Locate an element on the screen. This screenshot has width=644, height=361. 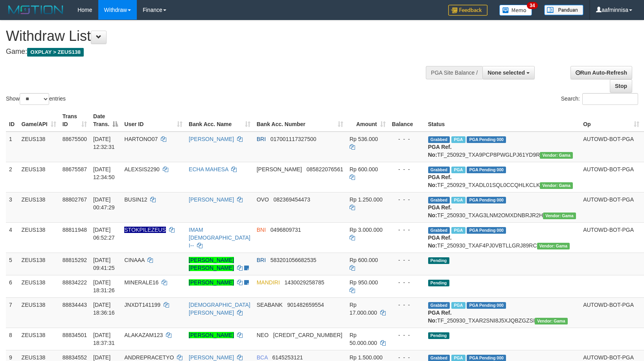
span: Copy 1430029258785 to clipboard is located at coordinates (304, 283).